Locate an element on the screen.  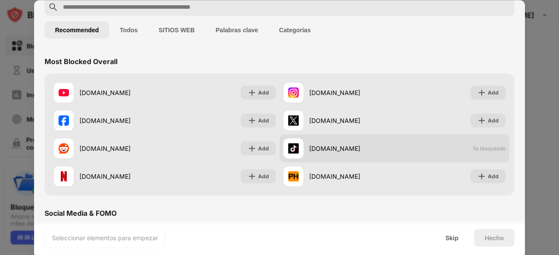
button: Palabras clave is located at coordinates (237, 30).